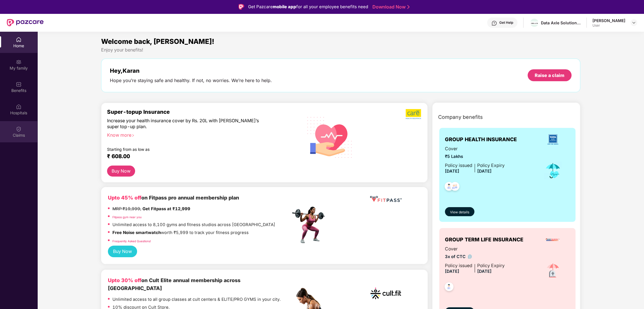 The width and height of the screenshot is (644, 309). What do you see at coordinates (534, 23) in the screenshot?
I see `img: WhatsApp%20Image%202022-10-27%20at%2012.58.27.jpeg` at bounding box center [534, 23].